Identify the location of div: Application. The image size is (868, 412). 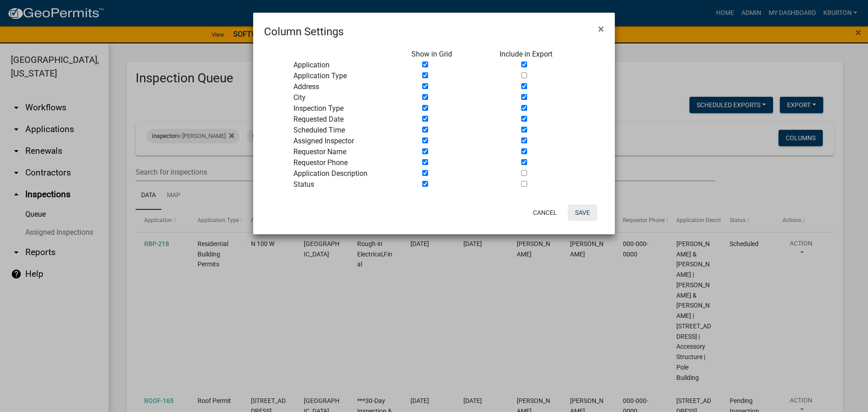
(345, 65).